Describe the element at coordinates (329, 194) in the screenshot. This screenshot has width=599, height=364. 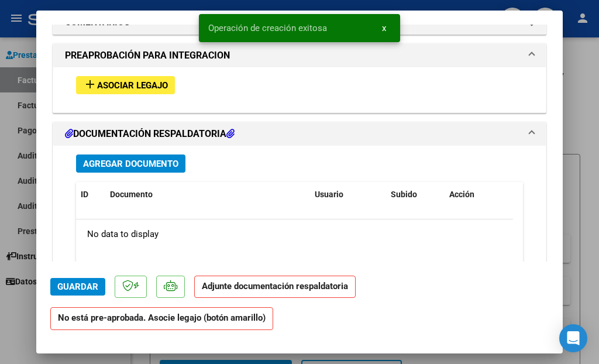
I see `span: Usuario` at that location.